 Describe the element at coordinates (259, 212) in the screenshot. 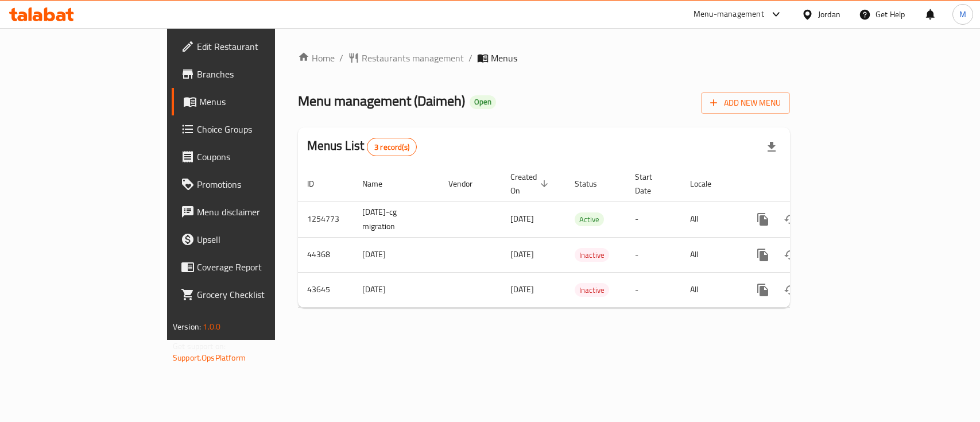

I see `span: Menu disclaimer` at that location.